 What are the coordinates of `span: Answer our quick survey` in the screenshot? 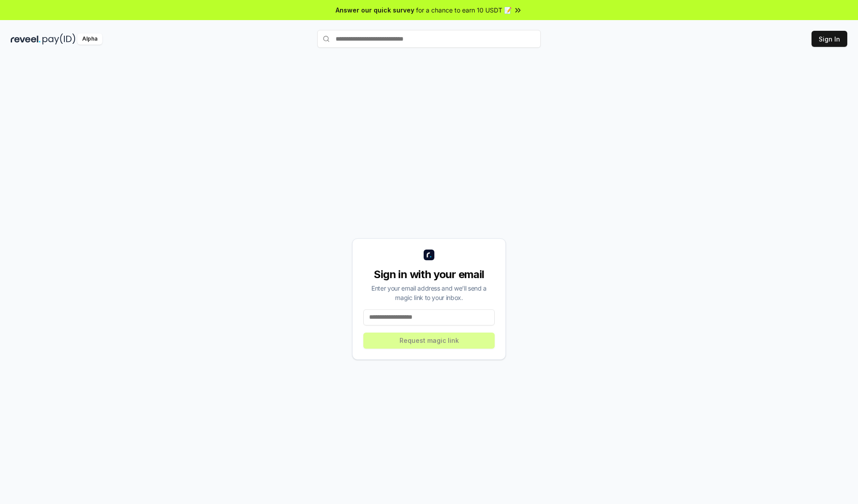 It's located at (375, 10).